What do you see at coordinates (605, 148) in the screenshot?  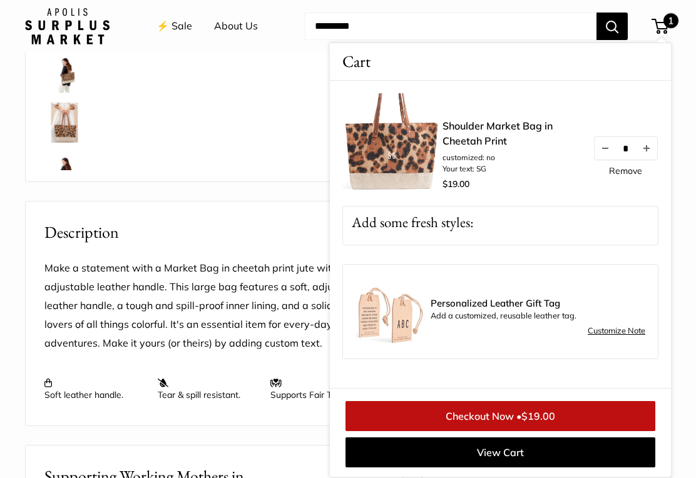 I see `button: Decrease quantity by 1` at bounding box center [605, 148].